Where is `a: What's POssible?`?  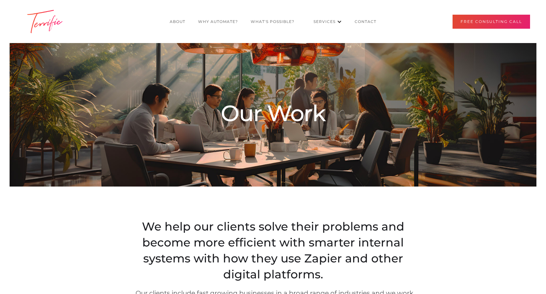 a: What's POssible? is located at coordinates (272, 22).